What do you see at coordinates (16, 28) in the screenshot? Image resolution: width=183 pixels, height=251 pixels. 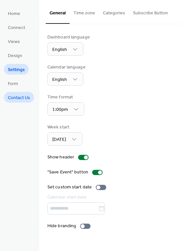 I see `span: Connect` at bounding box center [16, 28].